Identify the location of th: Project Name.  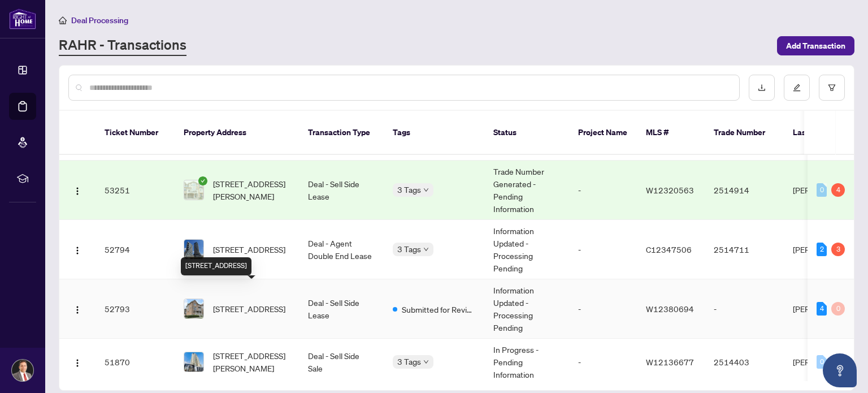
(603, 133).